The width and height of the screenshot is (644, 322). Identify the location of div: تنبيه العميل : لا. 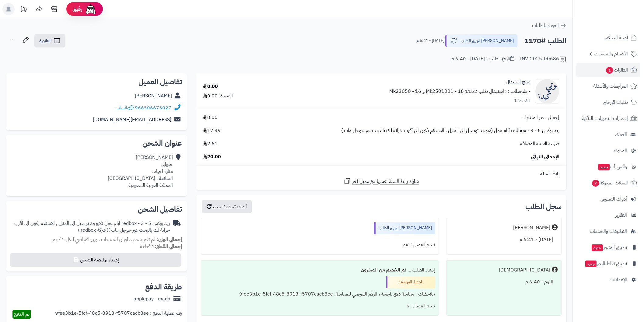
(320, 306).